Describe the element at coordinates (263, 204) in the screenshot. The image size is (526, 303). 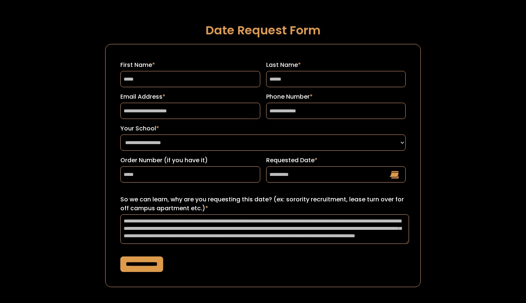
I see `label: So we can learn, why are you requesting this date? (ex: sorority recruitment, lease turn over for...` at that location.